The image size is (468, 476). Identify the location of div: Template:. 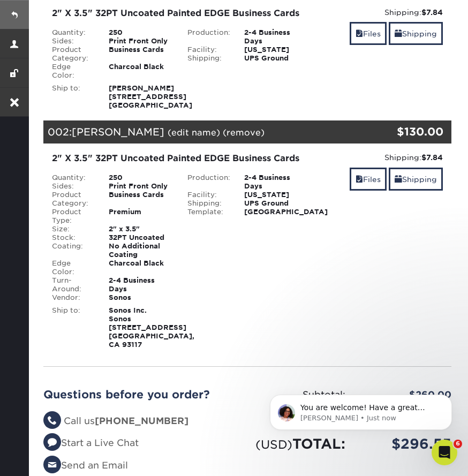
(208, 212).